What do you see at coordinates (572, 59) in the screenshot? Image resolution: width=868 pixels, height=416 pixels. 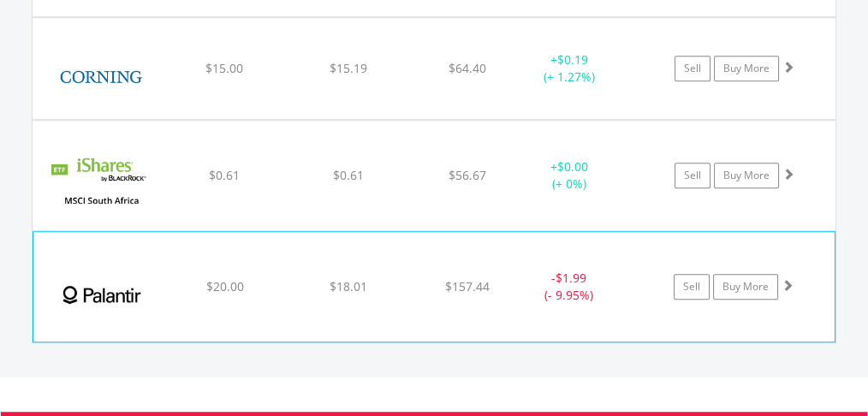 I see `span: $0.19` at bounding box center [572, 59].